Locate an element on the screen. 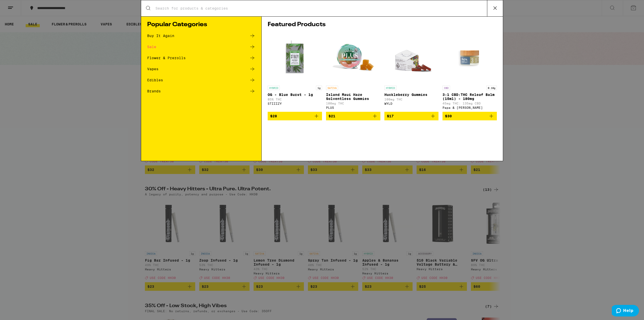  h1: Featured Products is located at coordinates (382, 25).